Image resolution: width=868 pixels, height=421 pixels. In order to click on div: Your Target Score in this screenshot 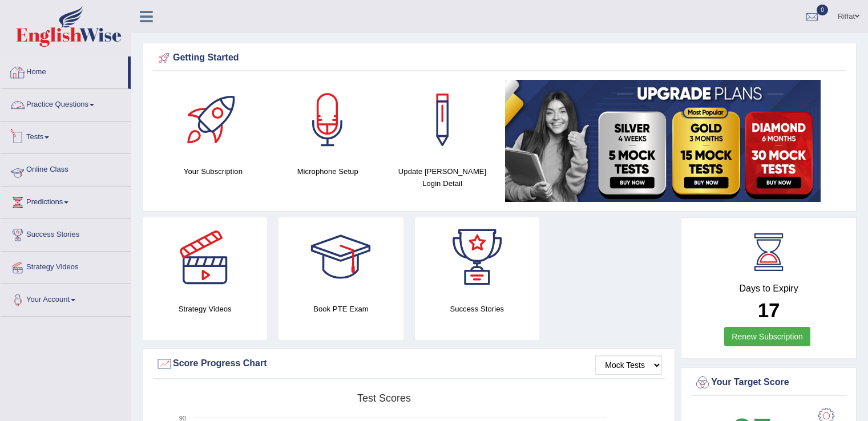, I will do `click(769, 383)`.